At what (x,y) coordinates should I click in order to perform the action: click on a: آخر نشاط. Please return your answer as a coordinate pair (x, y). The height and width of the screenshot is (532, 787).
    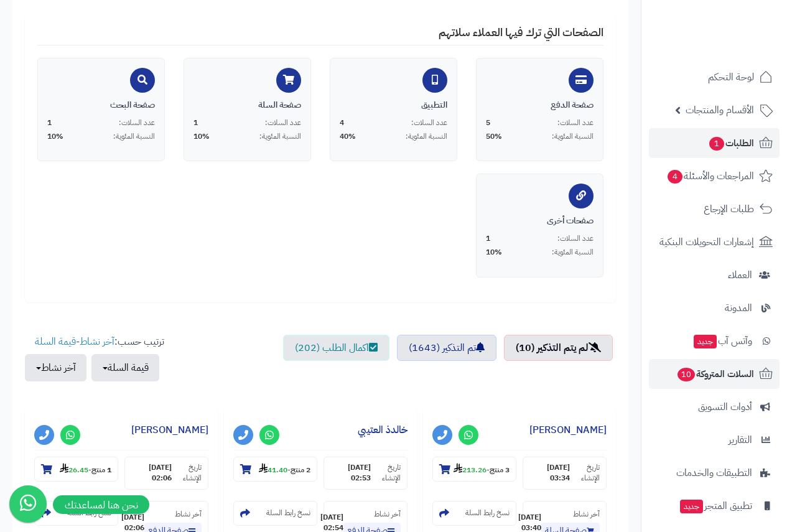
    Looking at the image, I should click on (97, 341).